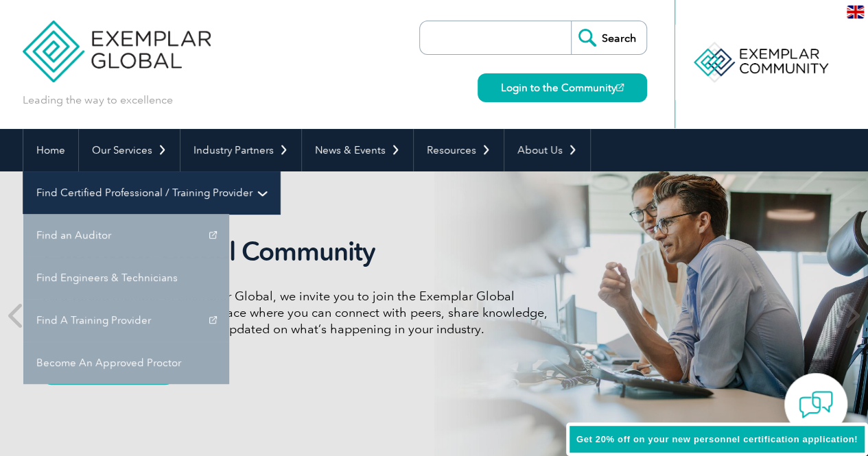  I want to click on a: Find Engineers & Technicians, so click(126, 278).